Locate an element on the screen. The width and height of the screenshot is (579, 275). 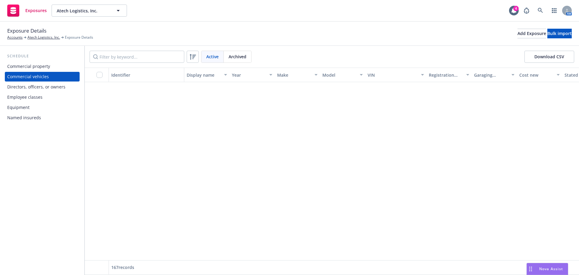
button: Registration state is located at coordinates (449, 75).